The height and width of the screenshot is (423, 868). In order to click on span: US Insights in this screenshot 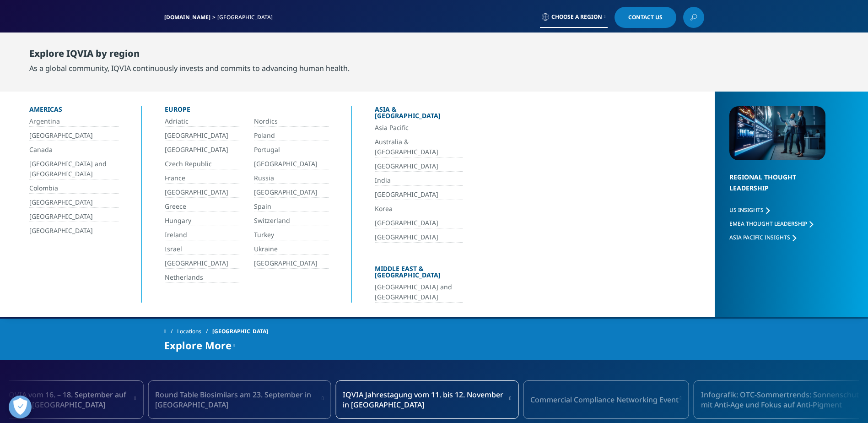, I will do `click(746, 210)`.